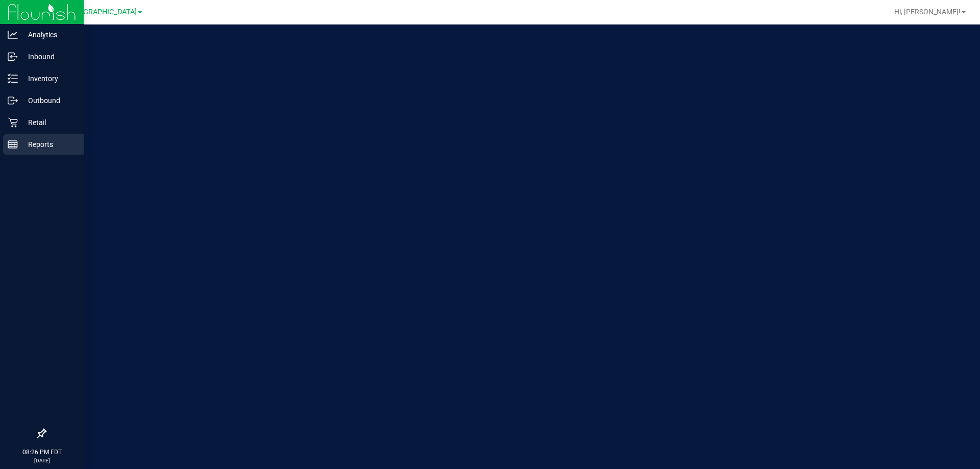 The width and height of the screenshot is (980, 469). Describe the element at coordinates (49, 56) in the screenshot. I see `p: Inbound` at that location.